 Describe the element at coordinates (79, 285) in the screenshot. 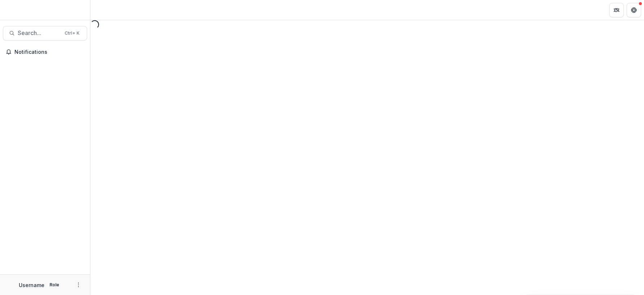

I see `button: More` at that location.